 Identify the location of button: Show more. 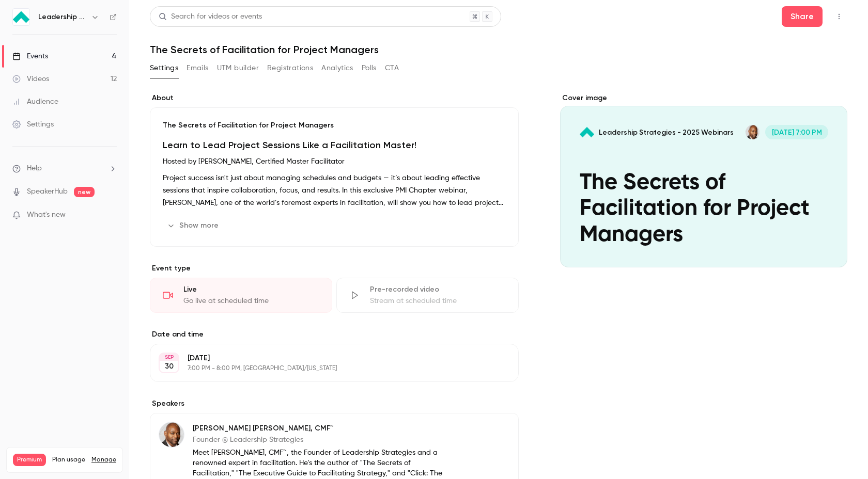
(194, 226).